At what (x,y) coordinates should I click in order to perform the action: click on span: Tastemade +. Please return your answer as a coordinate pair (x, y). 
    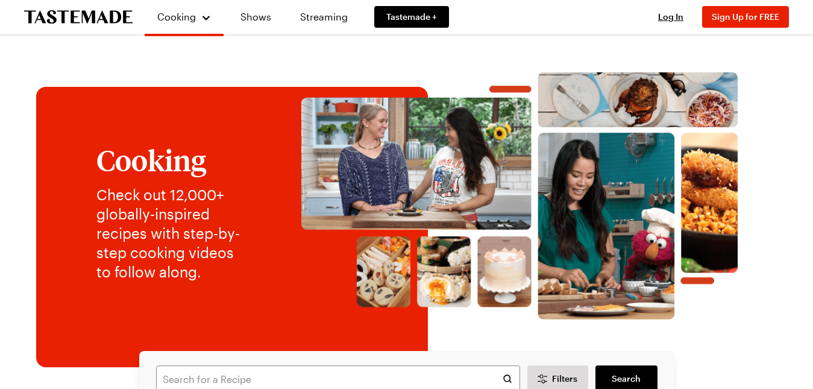
    Looking at the image, I should click on (412, 17).